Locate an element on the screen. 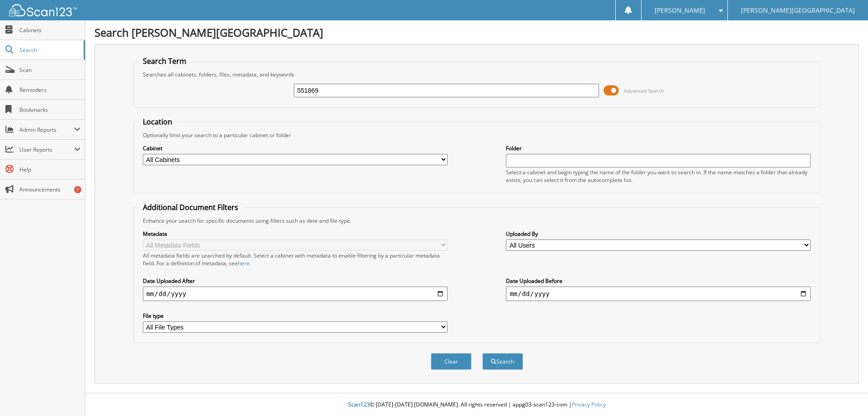 The width and height of the screenshot is (868, 416). a: here is located at coordinates (244, 263).